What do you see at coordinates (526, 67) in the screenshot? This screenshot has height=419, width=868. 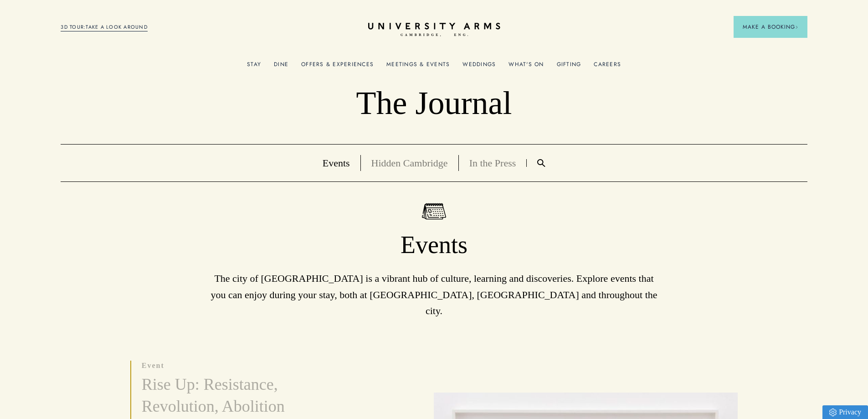 I see `a: What's On` at bounding box center [526, 67].